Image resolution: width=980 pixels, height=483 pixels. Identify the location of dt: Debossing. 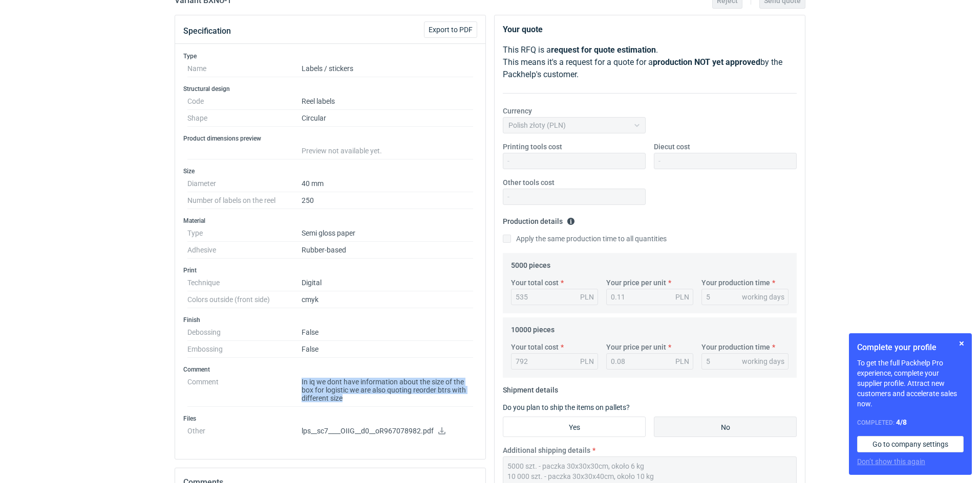
(245, 333).